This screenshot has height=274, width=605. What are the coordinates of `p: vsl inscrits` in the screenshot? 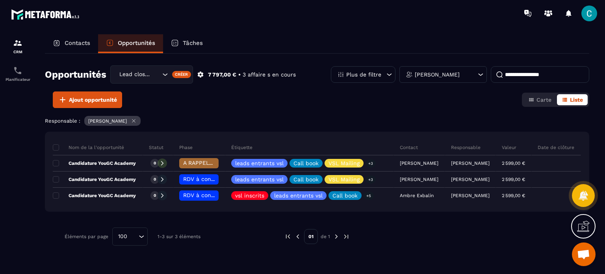 It's located at (250, 195).